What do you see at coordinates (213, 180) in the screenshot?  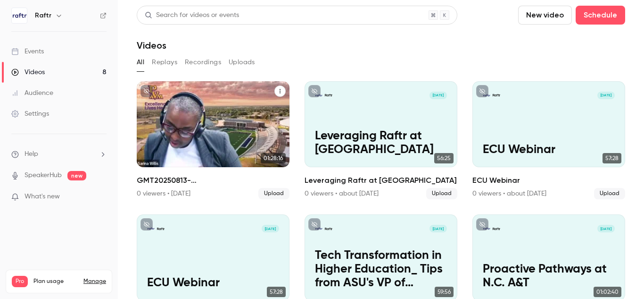 I see `h2: GMT20250813-160012_Recording_640x360` at bounding box center [213, 180].